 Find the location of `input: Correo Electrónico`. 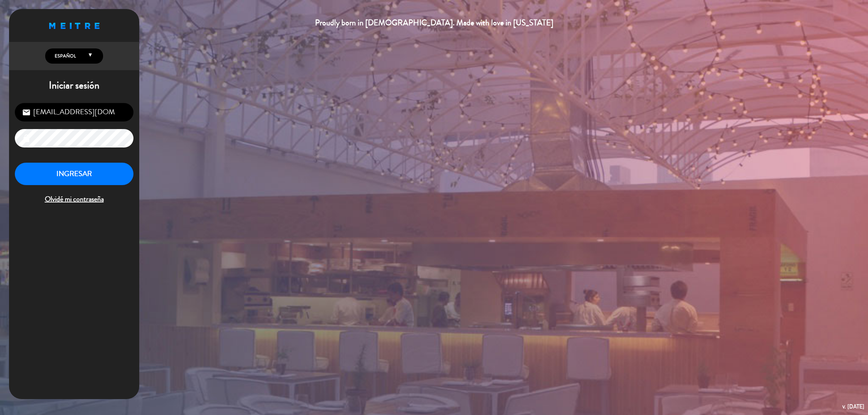

input: Correo Electrónico is located at coordinates (74, 112).